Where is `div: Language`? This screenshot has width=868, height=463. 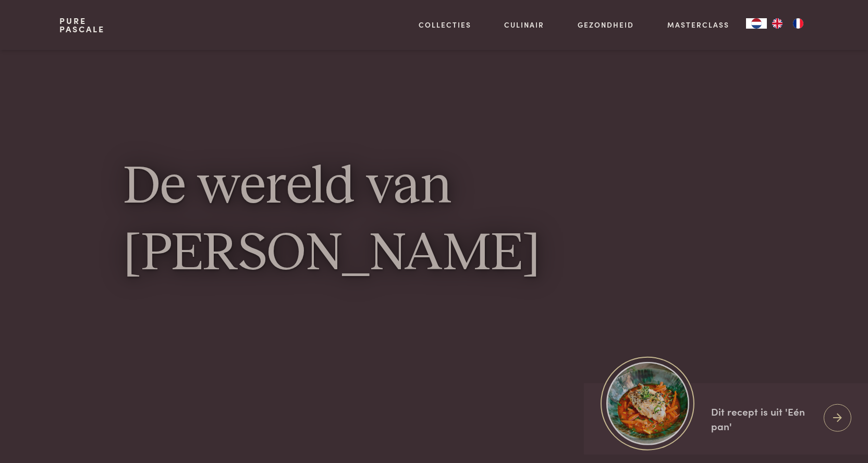 div: Language is located at coordinates (756, 23).